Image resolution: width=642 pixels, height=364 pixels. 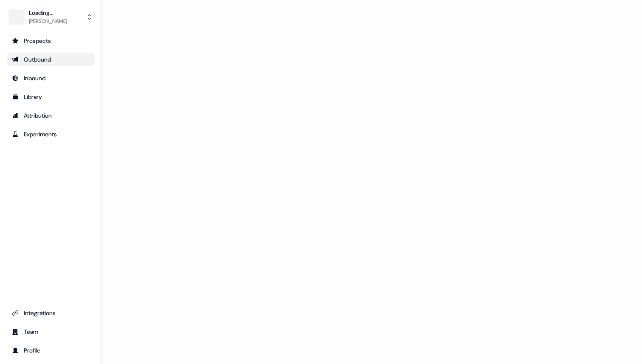 I want to click on div: Team, so click(x=51, y=332).